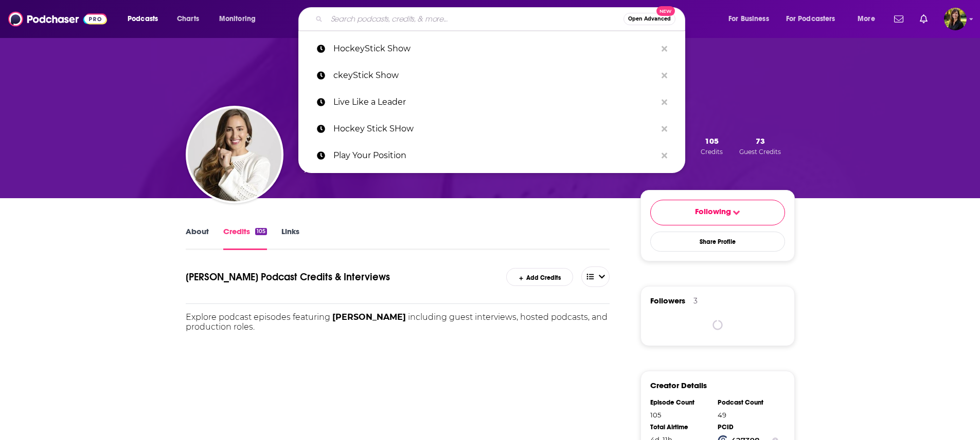 Image resolution: width=980 pixels, height=440 pixels. What do you see at coordinates (539, 277) in the screenshot?
I see `a: Add Credits` at bounding box center [539, 277].